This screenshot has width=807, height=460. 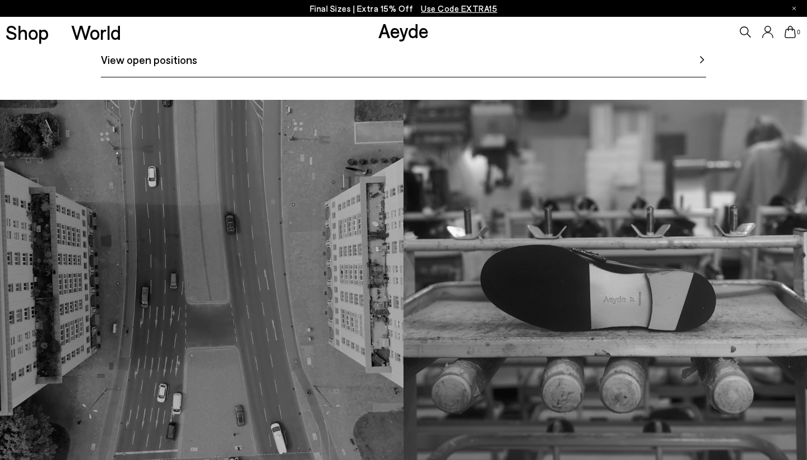 What do you see at coordinates (459, 8) in the screenshot?
I see `span: Navigate to /collections/ss25-final-sizes` at bounding box center [459, 8].